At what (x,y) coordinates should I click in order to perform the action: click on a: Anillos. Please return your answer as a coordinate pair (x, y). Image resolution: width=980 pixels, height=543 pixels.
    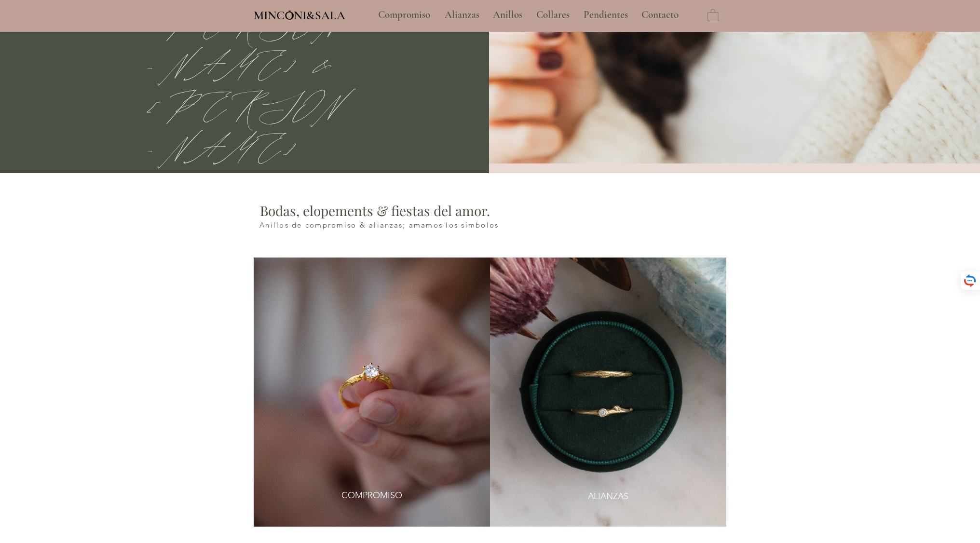
    Looking at the image, I should click on (507, 15).